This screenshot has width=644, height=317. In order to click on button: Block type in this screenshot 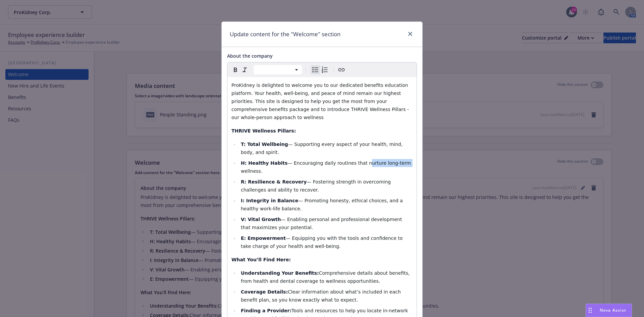, I will do `click(278, 70)`.